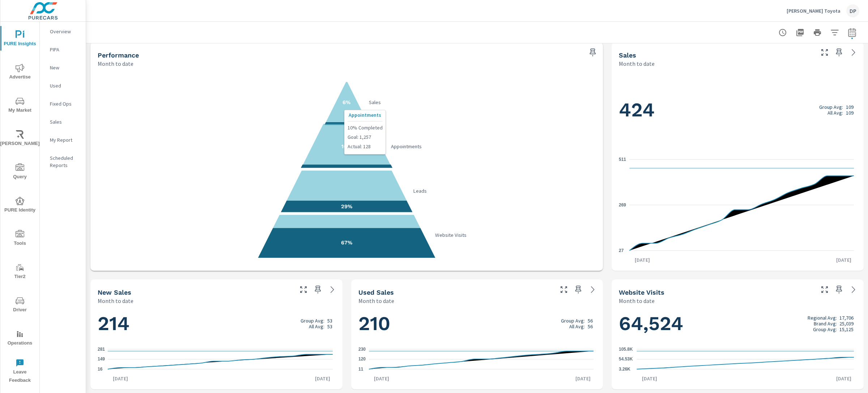 This screenshot has height=393, width=868. What do you see at coordinates (626, 349) in the screenshot?
I see `text: 105.8K` at bounding box center [626, 349].